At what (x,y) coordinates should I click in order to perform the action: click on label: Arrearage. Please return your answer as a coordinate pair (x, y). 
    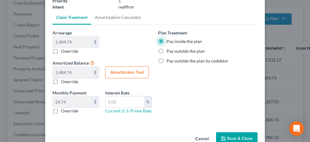
    Looking at the image, I should click on (62, 33).